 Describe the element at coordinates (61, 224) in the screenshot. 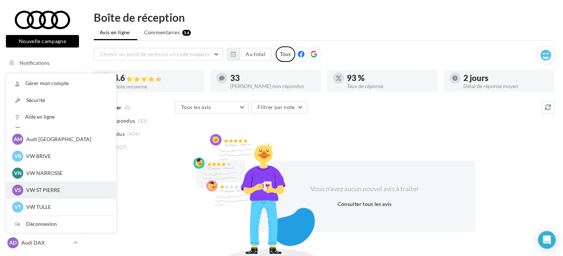

I see `div: Déconnexion` at that location.